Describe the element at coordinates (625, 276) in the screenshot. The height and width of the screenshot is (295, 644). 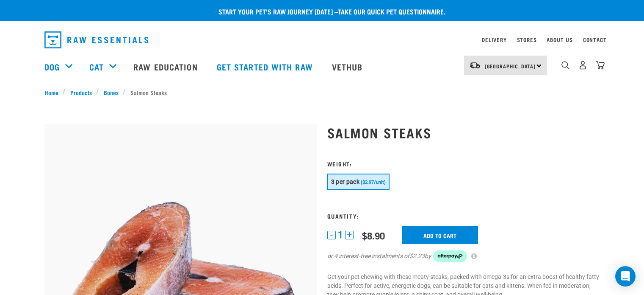
I see `div: Open Intercom Messenger` at that location.